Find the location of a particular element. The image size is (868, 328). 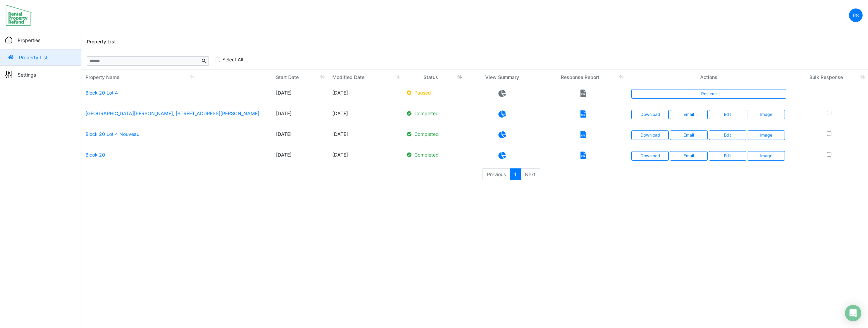

div: Open Intercom Messenger is located at coordinates (853, 313).